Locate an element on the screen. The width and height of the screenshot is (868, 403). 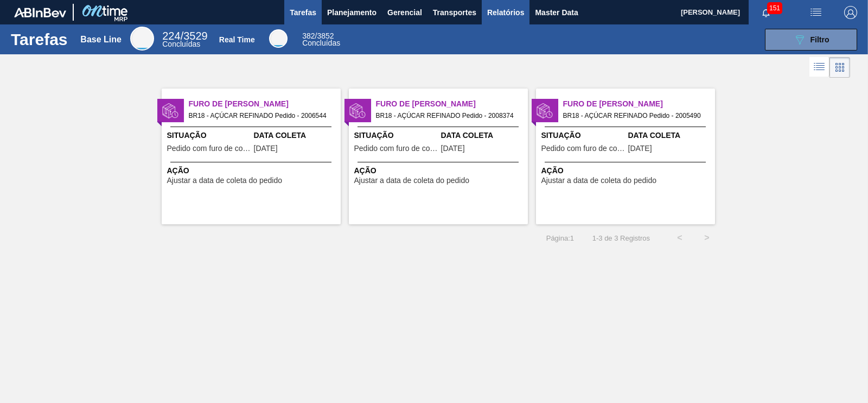
span: BR18 - AÇÚCAR REFINADO Pedido - 2008374 is located at coordinates (447, 116).